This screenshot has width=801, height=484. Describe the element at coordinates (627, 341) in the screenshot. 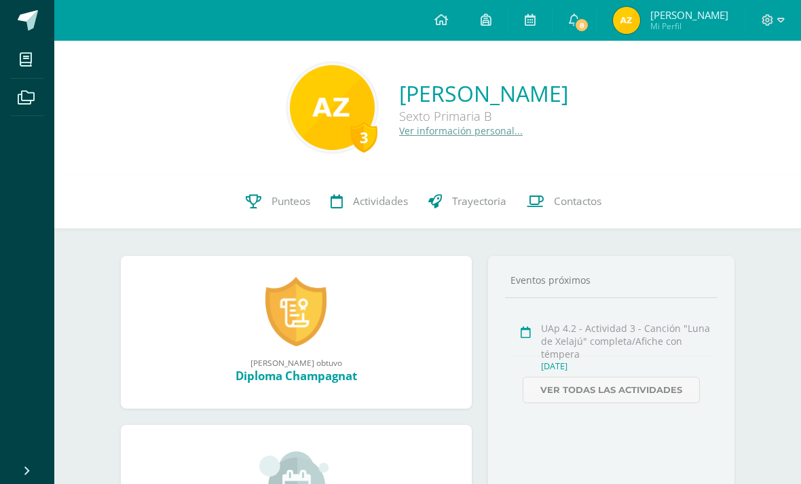

I see `div: UAp 4.2 - Actividad 3 - Canción "Luna de Xelajú" completa/Afiche con témpera` at that location.